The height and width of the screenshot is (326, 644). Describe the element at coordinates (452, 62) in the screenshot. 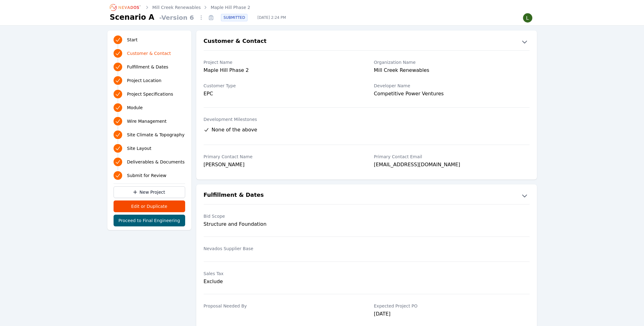

I see `label: Organization Name` at that location.